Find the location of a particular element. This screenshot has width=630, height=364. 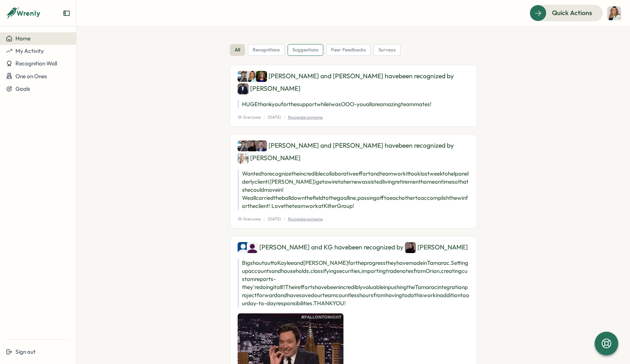

span: peer feedbacks is located at coordinates (348, 50).